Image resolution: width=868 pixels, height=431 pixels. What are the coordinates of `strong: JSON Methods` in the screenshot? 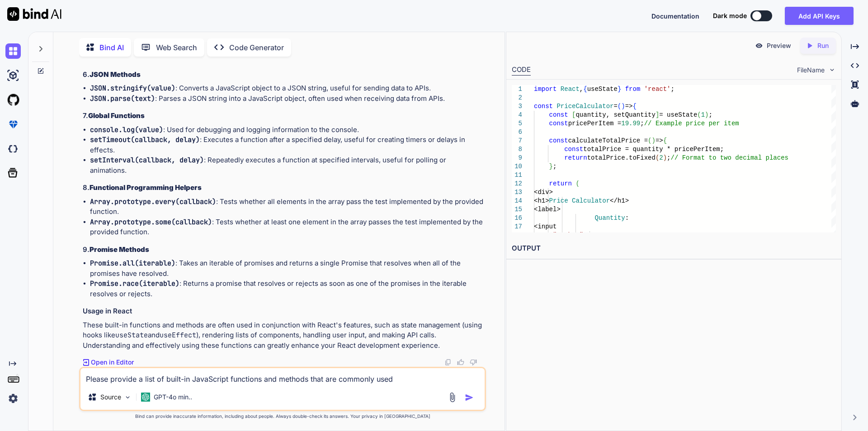 It's located at (114, 74).